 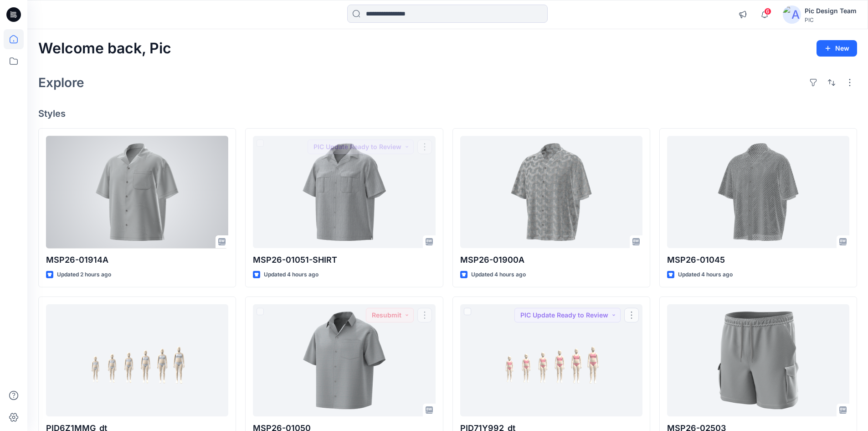 I want to click on a: MSP26-01051-SHIRT, so click(x=344, y=192).